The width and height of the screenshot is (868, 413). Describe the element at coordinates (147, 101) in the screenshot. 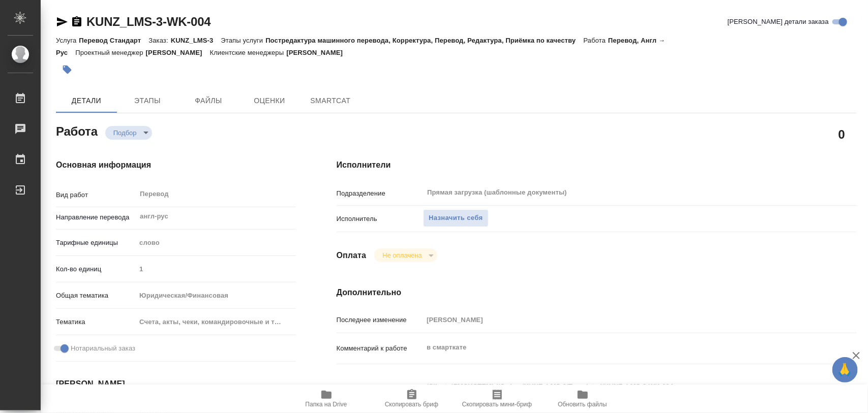

I see `span: Этапы` at that location.